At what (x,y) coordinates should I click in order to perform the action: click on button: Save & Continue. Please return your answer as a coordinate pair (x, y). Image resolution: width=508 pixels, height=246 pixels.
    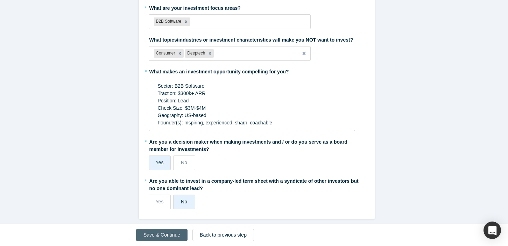
    Looking at the image, I should click on (161, 235).